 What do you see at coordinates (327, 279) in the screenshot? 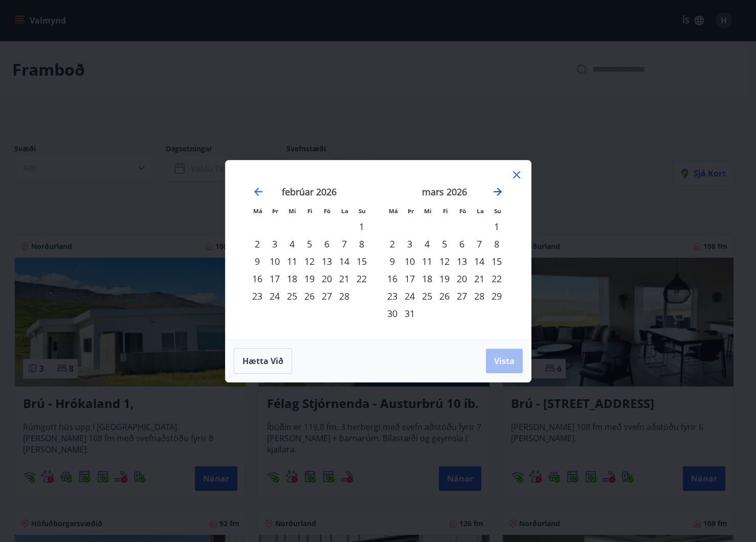
I see `td: Choose föstudagur, 20. febrúar 2026 as your check-in date. It’s available.` at bounding box center [327, 279].